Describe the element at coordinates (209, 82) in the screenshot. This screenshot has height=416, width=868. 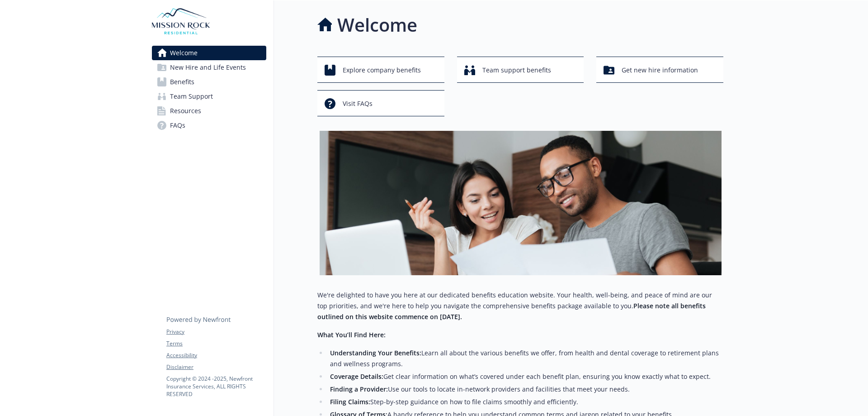
I see `a: Benefits` at that location.